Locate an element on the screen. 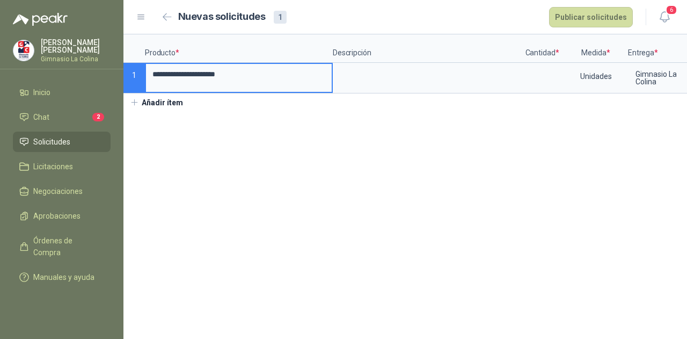  p: Gimnasio La Colina is located at coordinates (76, 59).